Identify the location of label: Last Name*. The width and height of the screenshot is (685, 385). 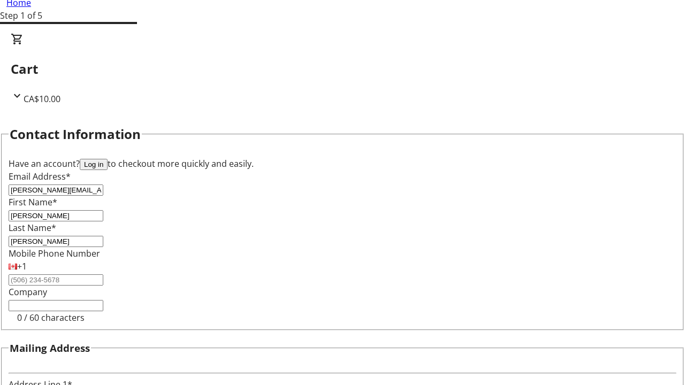
(32, 228).